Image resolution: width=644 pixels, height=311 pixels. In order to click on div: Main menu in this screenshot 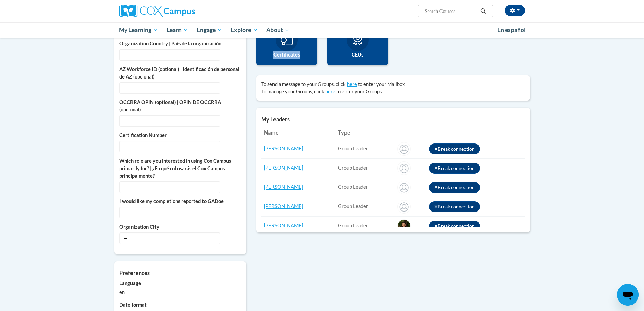, I will do `click(322, 30)`.